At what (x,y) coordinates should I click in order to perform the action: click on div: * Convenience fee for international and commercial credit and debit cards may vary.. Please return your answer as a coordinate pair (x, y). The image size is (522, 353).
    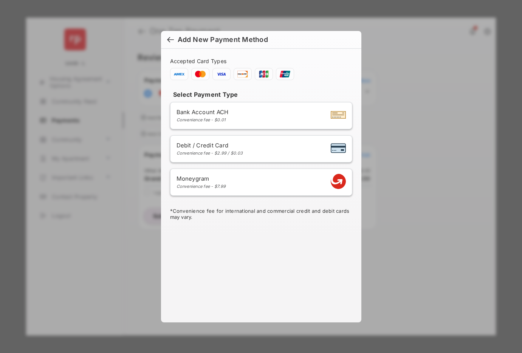
    Looking at the image, I should click on (261, 215).